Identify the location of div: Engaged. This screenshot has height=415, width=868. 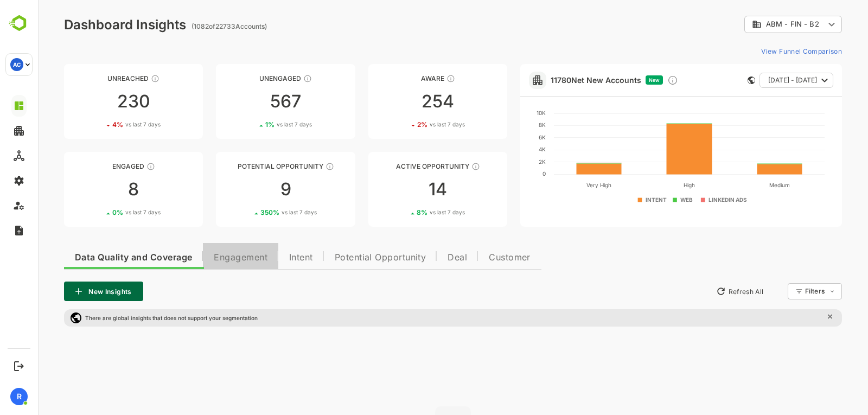
(95, 166).